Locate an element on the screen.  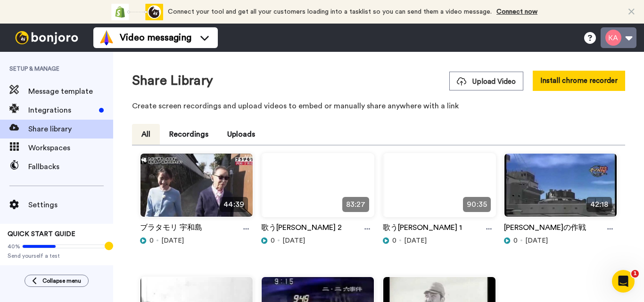
img: 74016fb5-3bea-4a42-bdf4-87566ca75054_thumbnail_source_1702256306.jpg is located at coordinates (197, 189).